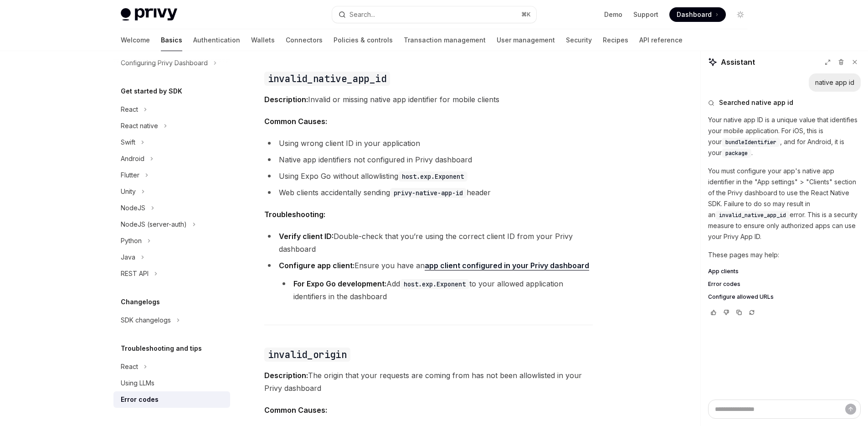 The image size is (868, 426). Describe the element at coordinates (340, 284) in the screenshot. I see `strong: For Expo Go development:` at that location.